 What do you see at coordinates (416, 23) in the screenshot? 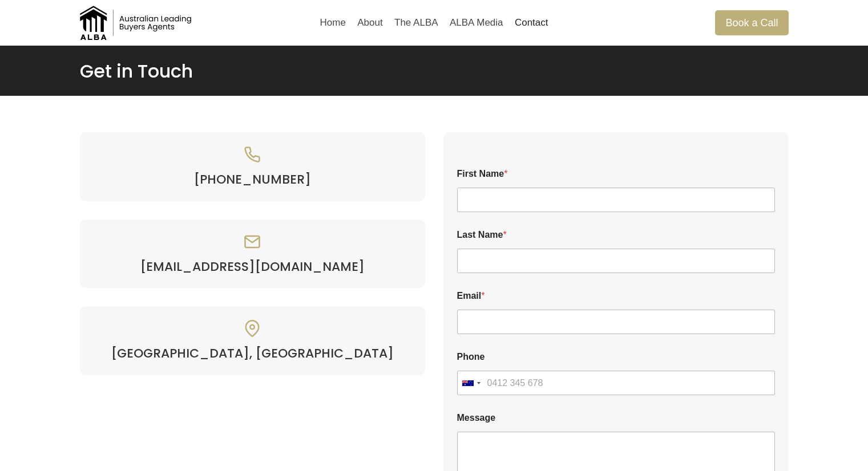
I see `a: The ALBA` at bounding box center [416, 23].